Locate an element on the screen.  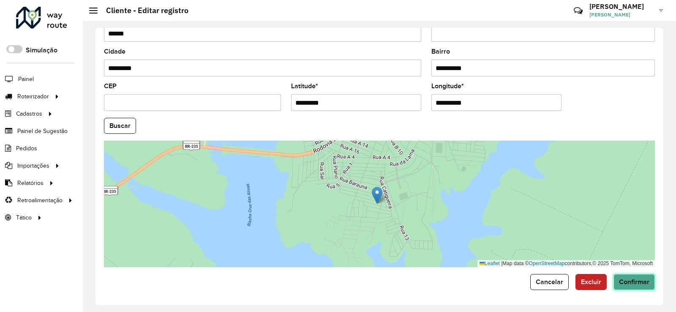
button: Cancelar is located at coordinates (549, 282).